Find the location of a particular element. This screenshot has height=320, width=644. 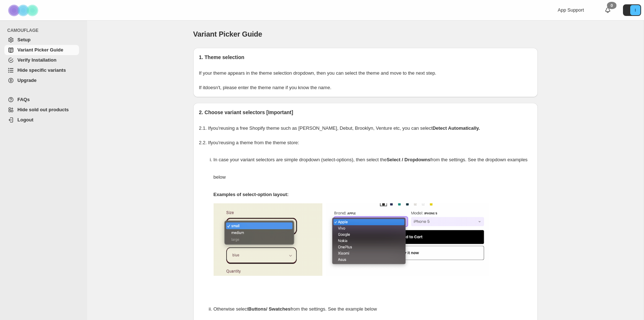

span: Avatar with initials I is located at coordinates (635, 10).